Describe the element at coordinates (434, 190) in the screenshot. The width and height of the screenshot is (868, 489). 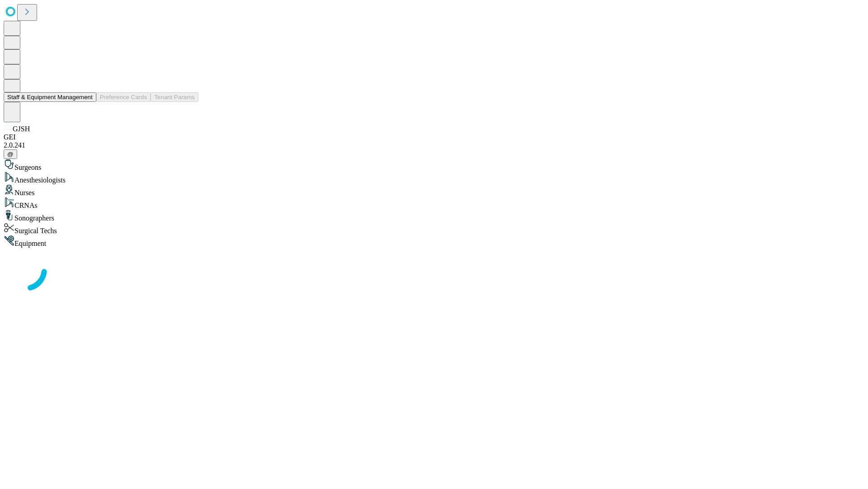
I see `div: Nurses` at that location.